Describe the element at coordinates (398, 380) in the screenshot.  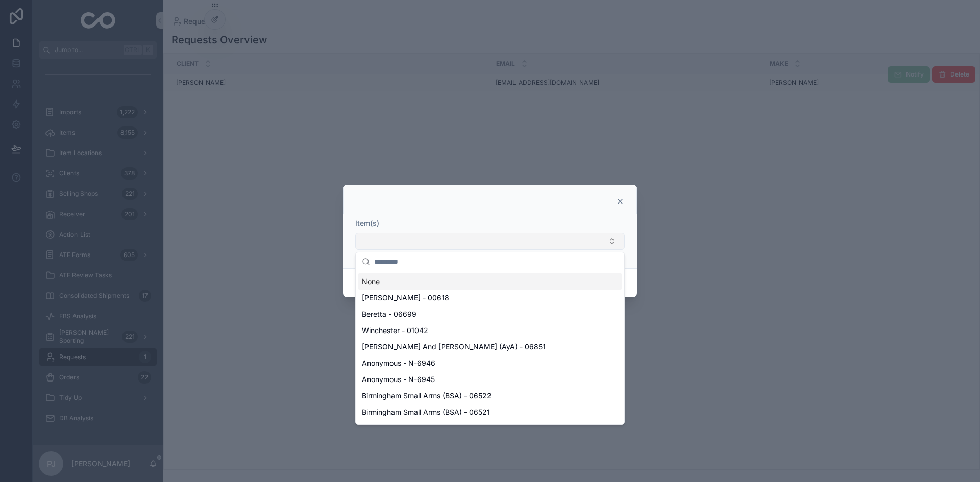
I see `span: Anonymous - N-6945` at that location.